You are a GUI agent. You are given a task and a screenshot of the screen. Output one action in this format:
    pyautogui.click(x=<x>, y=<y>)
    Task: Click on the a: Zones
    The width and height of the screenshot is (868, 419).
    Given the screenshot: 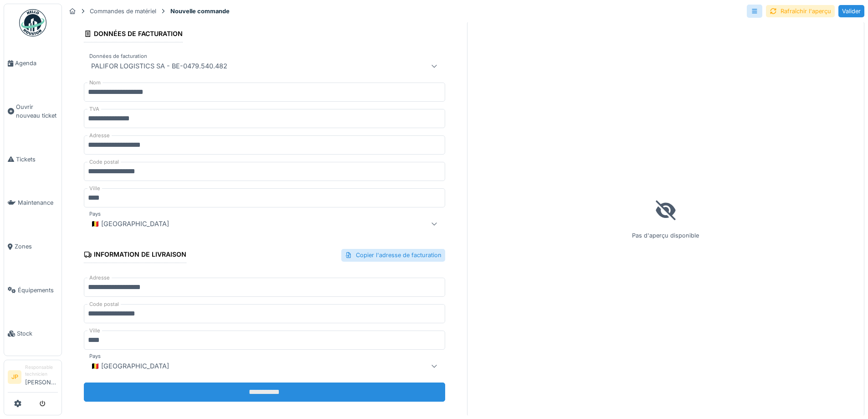 What is the action you would take?
    pyautogui.click(x=33, y=247)
    